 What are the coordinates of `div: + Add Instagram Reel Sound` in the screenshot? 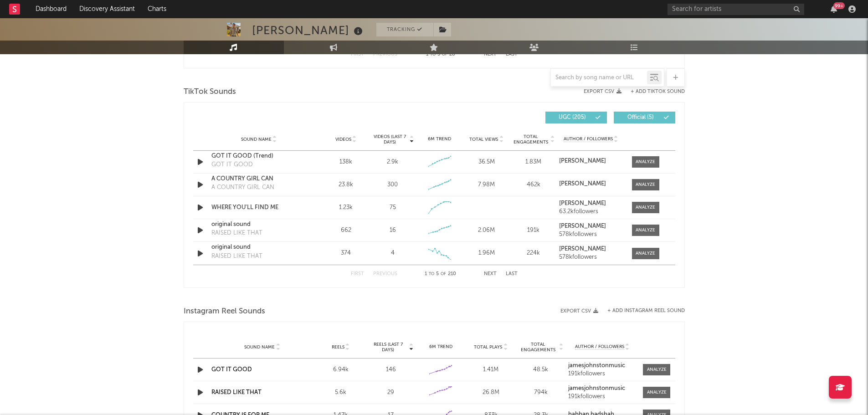 It's located at (642, 311).